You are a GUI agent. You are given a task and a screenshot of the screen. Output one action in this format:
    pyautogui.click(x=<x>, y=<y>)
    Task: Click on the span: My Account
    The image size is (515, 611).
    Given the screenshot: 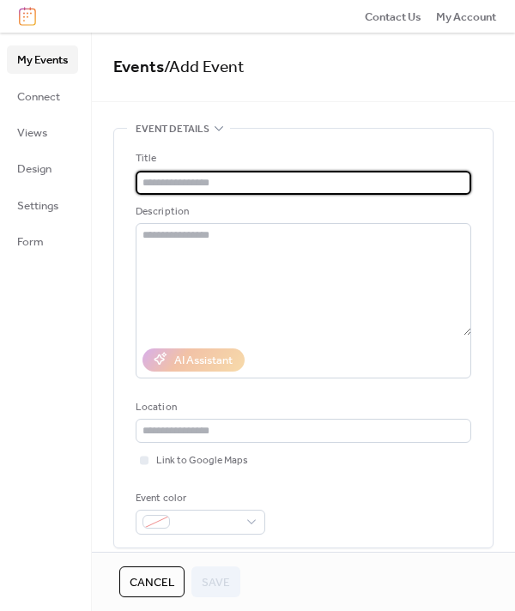 What is the action you would take?
    pyautogui.click(x=466, y=17)
    